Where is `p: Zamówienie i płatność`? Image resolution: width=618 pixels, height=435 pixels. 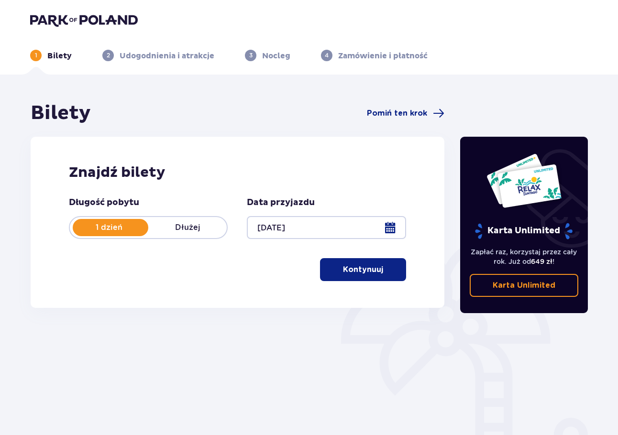 p: Zamówienie i płatność is located at coordinates (382, 56).